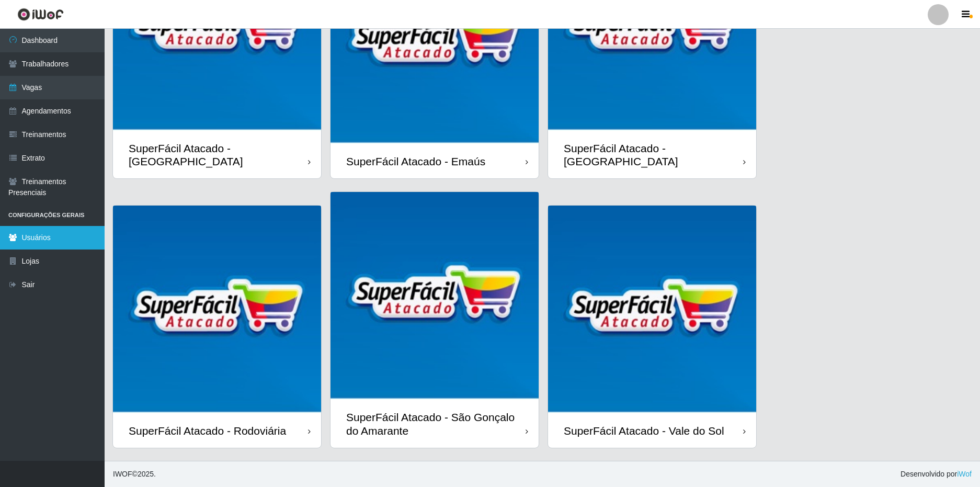 The width and height of the screenshot is (980, 487). What do you see at coordinates (207, 431) in the screenshot?
I see `div: SuperFácil Atacado - Rodoviária` at bounding box center [207, 431].